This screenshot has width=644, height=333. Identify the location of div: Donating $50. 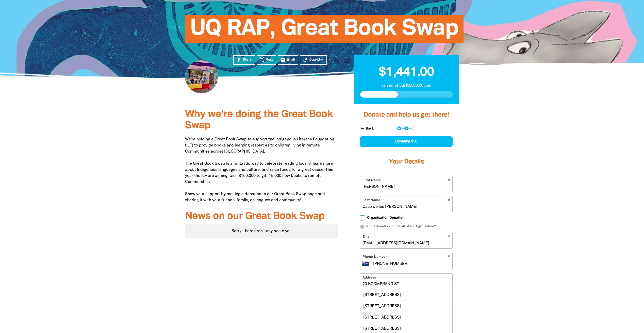
(406, 142).